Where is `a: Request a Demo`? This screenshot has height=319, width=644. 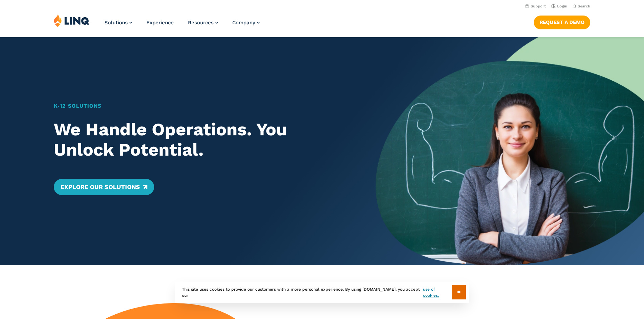 a: Request a Demo is located at coordinates (562, 22).